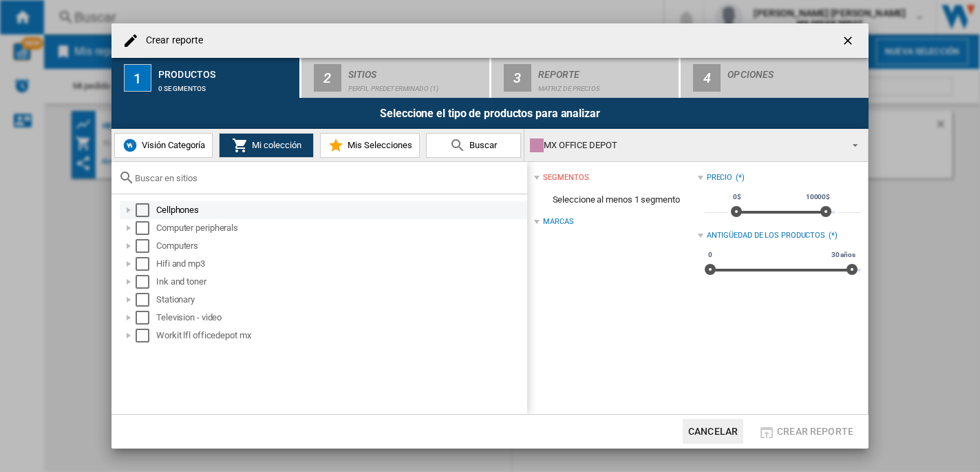 The width and height of the screenshot is (980, 472). What do you see at coordinates (711, 255) in the screenshot?
I see `span: 0` at bounding box center [711, 255].